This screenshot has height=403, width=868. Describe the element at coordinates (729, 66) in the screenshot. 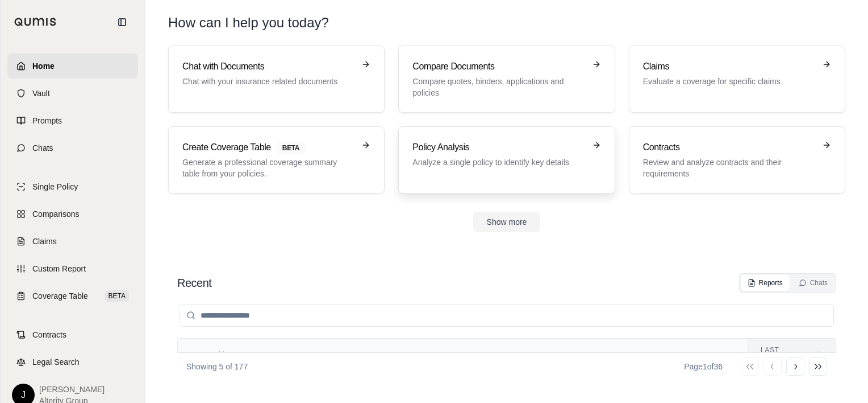

I see `h3: Claims` at that location.